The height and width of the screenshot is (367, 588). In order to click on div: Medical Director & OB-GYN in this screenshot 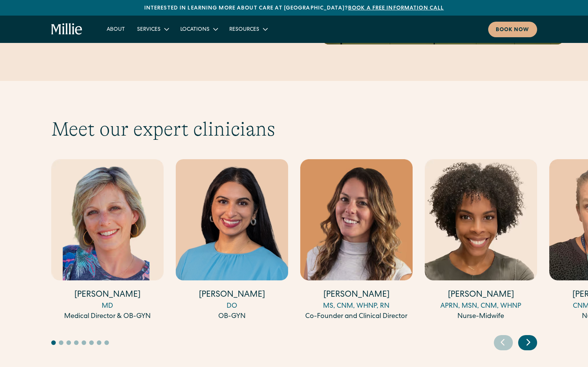, I will do `click(108, 316)`.